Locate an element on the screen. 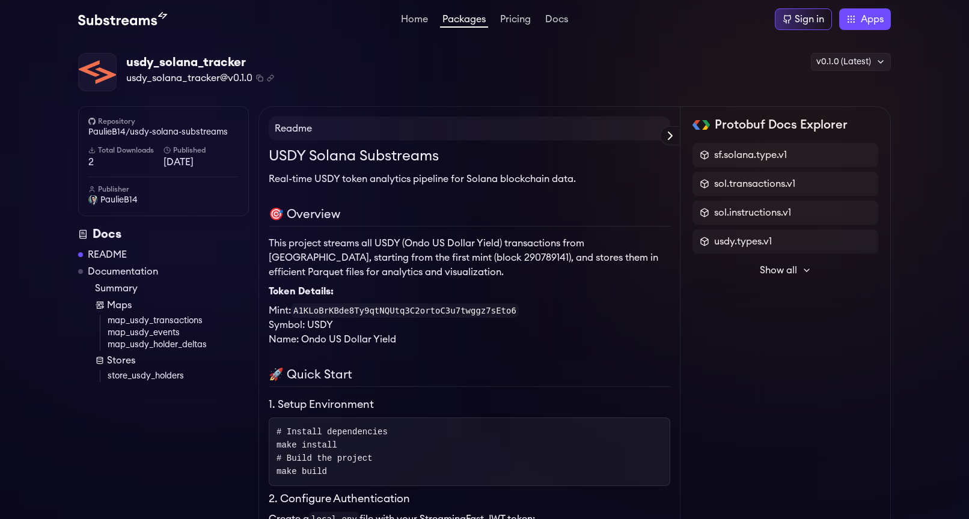  span: 2 is located at coordinates (126, 162).